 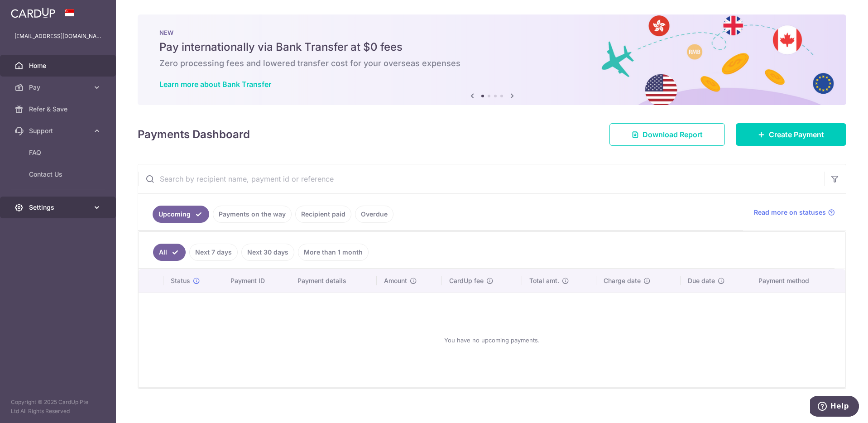 What do you see at coordinates (794, 213) in the screenshot?
I see `a: Read more on statuses` at bounding box center [794, 213].